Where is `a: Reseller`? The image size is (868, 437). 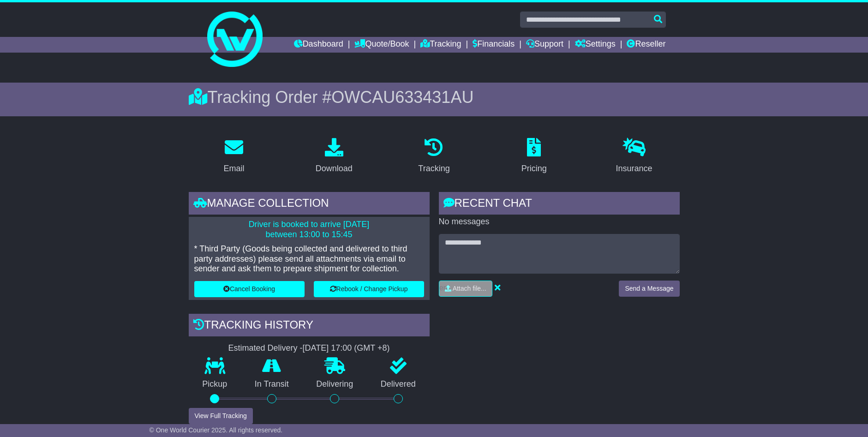
a: Reseller is located at coordinates (646, 45).